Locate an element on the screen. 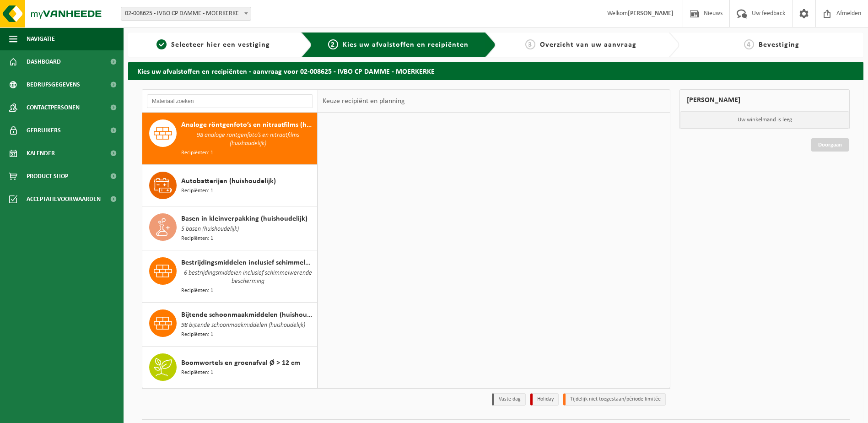 The width and height of the screenshot is (868, 423). span: Analoge röntgenfoto’s en nitraatfilms (huishoudelijk) is located at coordinates (248, 125).